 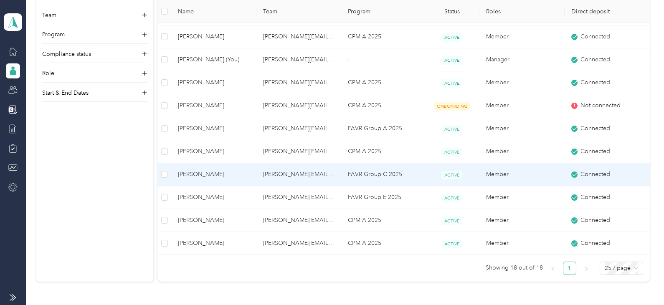 I want to click on td: Morgan Schnelle, so click(x=214, y=83).